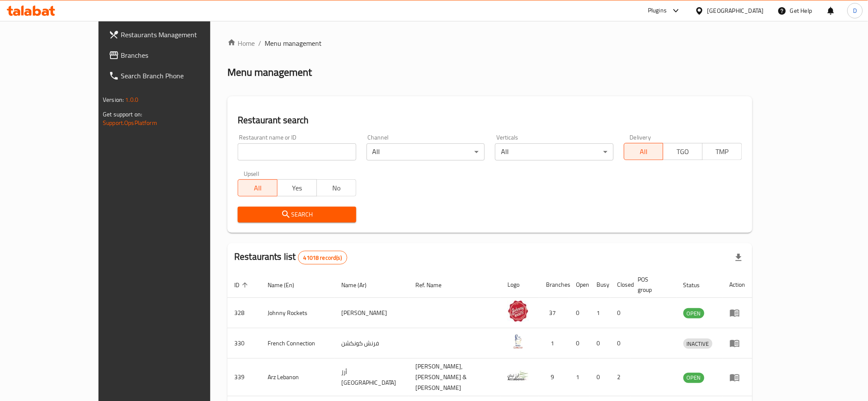 This screenshot has width=868, height=401. I want to click on a: Branches, so click(173, 55).